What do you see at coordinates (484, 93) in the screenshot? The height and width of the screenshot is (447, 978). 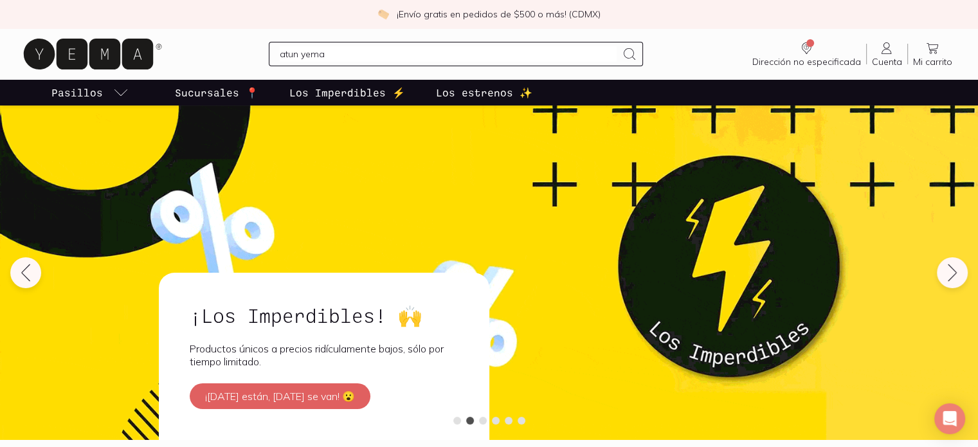 I see `p: Los estrenos ✨` at bounding box center [484, 93].